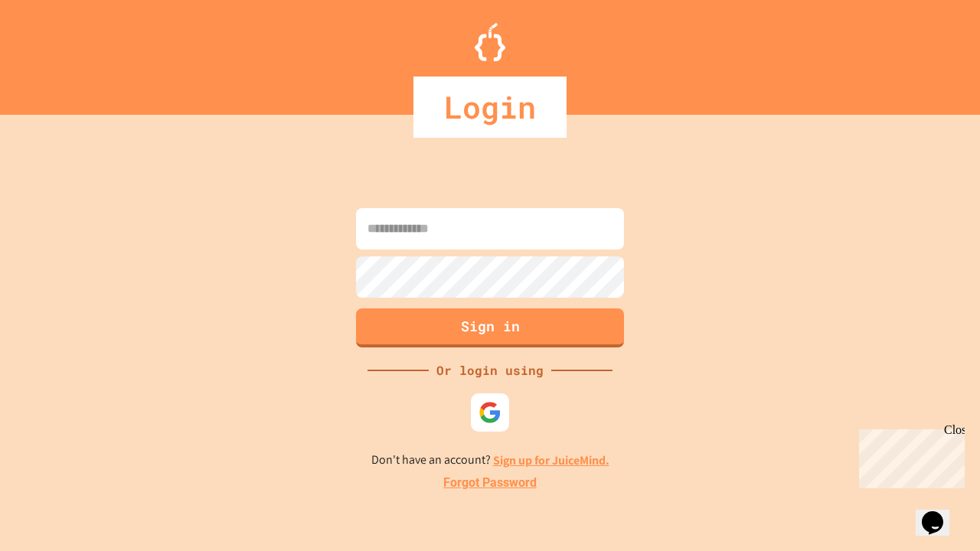  Describe the element at coordinates (490, 459) in the screenshot. I see `p: Don't have an account?` at that location.